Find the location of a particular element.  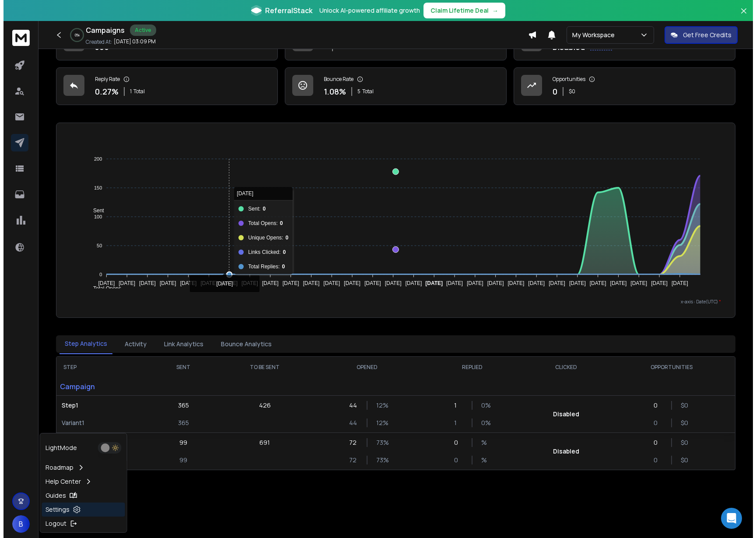

th: SENT is located at coordinates (180, 367).